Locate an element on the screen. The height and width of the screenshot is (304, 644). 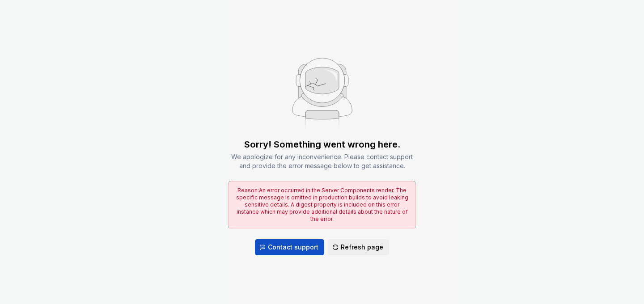
button: Refresh page is located at coordinates (358, 247).